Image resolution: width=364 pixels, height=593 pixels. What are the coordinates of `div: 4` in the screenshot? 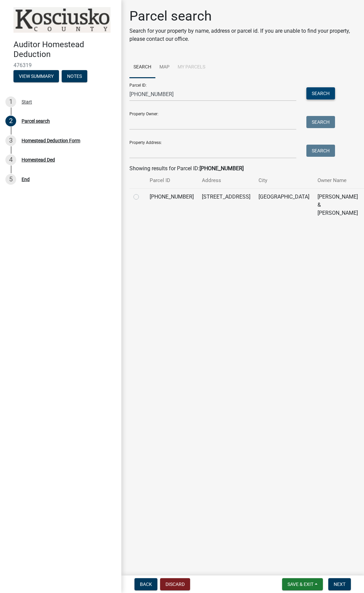 It's located at (11, 160).